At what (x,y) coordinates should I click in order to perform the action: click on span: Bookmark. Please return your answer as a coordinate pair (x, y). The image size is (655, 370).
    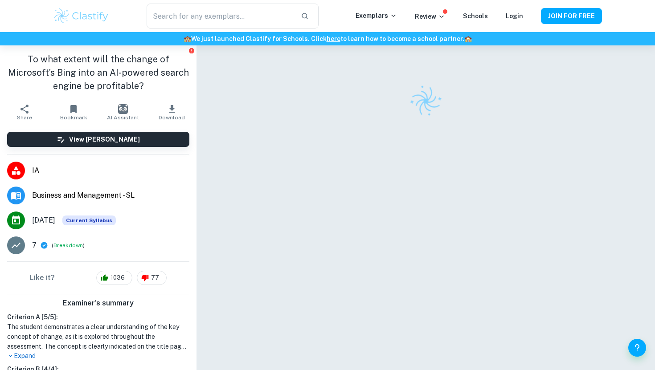
    Looking at the image, I should click on (73, 118).